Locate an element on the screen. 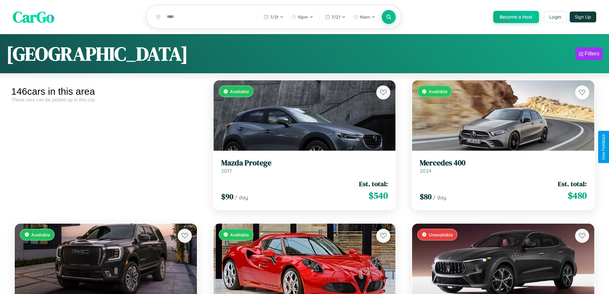  div: 146 cars in this area is located at coordinates (106, 91).